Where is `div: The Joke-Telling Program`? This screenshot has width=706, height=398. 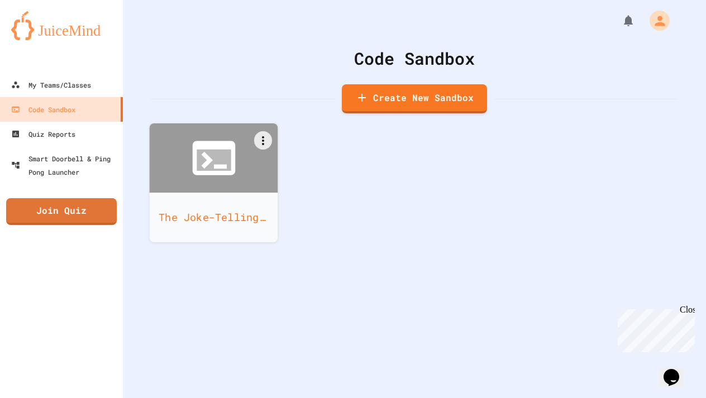
div: The Joke-Telling Program is located at coordinates (214, 217).